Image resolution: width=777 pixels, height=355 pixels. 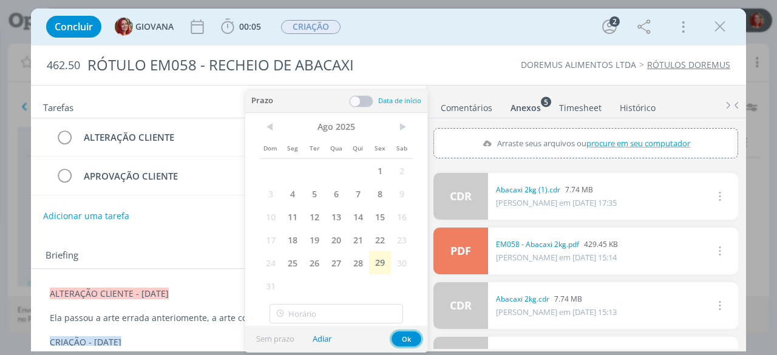 I want to click on span: 26, so click(x=315, y=263).